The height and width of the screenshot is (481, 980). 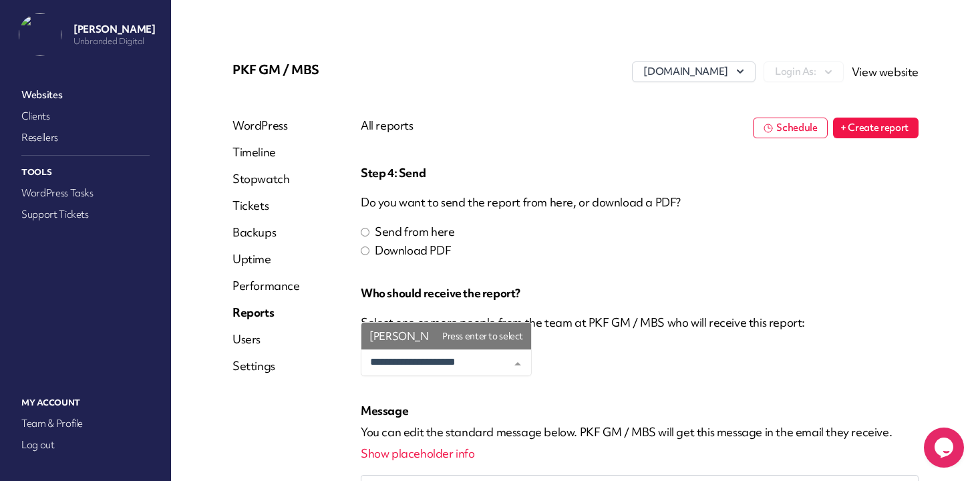 I want to click on p: Select one or more people from the team at PKF GM / MBS who will receive this report:, so click(x=640, y=323).